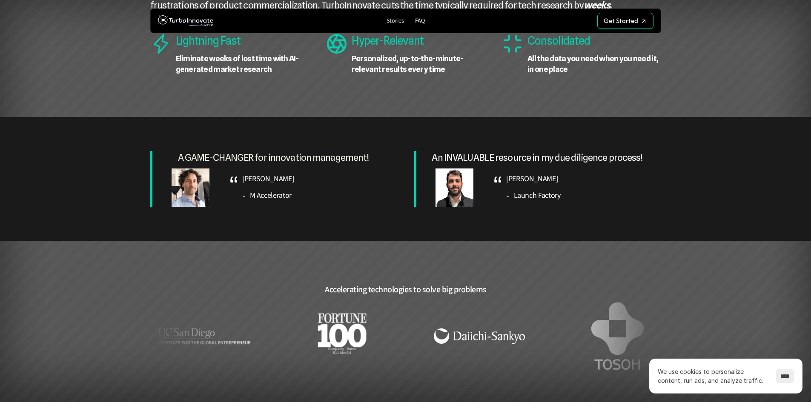  Describe the element at coordinates (420, 21) in the screenshot. I see `a: FAQ` at that location.